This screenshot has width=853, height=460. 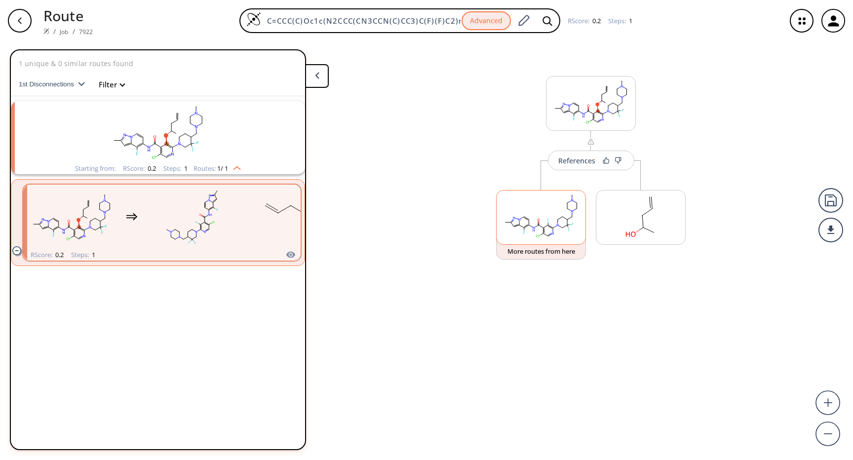 What do you see at coordinates (86, 32) in the screenshot?
I see `a: 7922` at bounding box center [86, 32].